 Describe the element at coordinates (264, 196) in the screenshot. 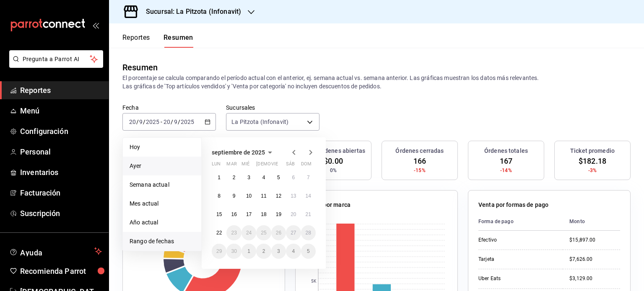

I see `button: 11 de septiembre de 2025` at that location.